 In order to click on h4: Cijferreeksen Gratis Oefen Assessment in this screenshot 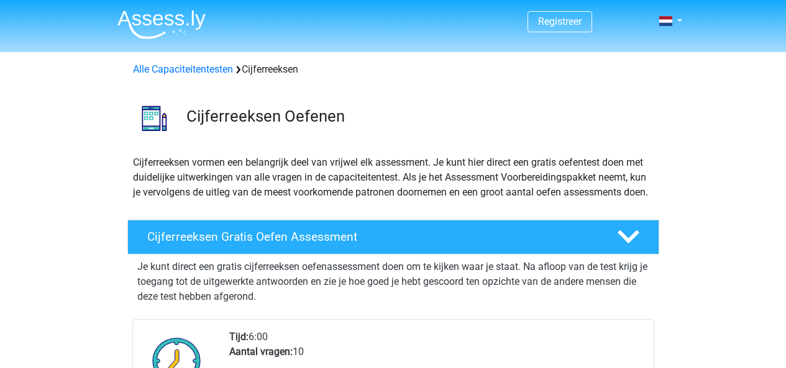, I will do `click(372, 237)`.